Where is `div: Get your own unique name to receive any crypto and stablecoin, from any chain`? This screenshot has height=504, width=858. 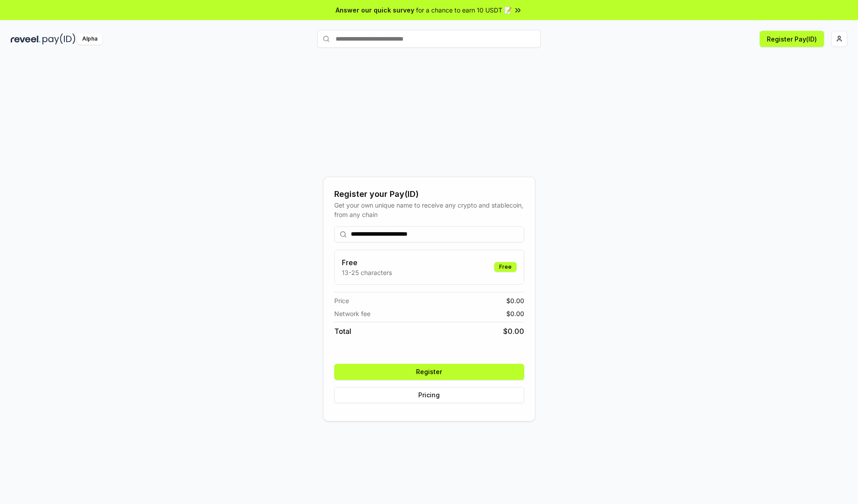
div: Get your own unique name to receive any crypto and stablecoin, from any chain is located at coordinates (429, 210).